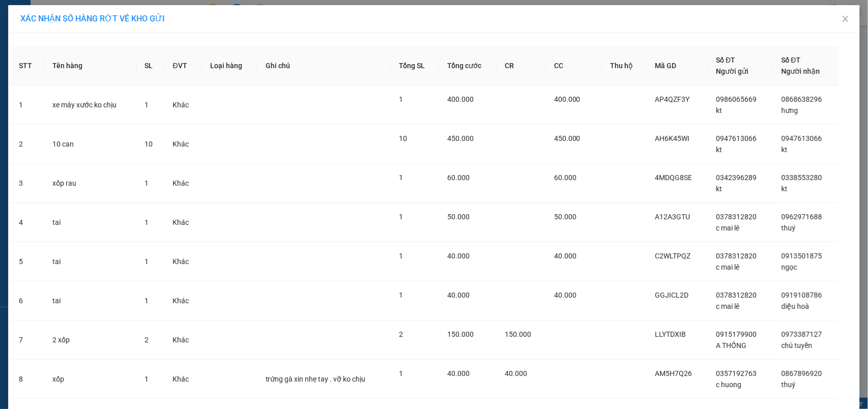 This screenshot has height=409, width=868. Describe the element at coordinates (797, 345) in the screenshot. I see `span: chú tuyền` at that location.